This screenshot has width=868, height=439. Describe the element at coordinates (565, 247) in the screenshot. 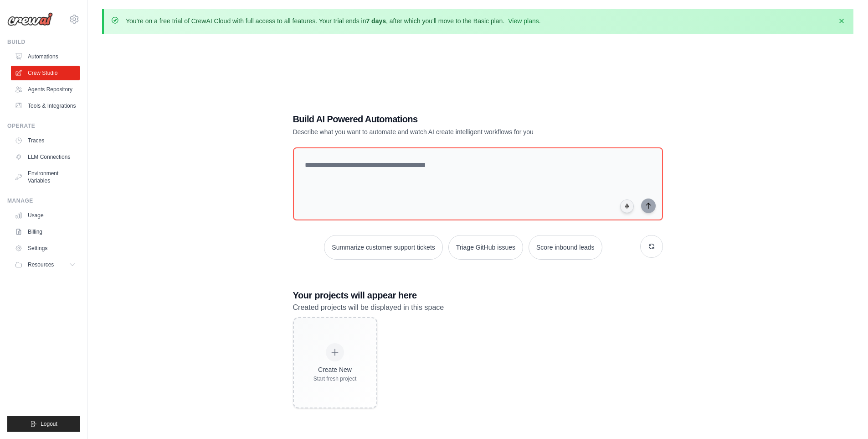

I see `button: Score inbound leads` at that location.